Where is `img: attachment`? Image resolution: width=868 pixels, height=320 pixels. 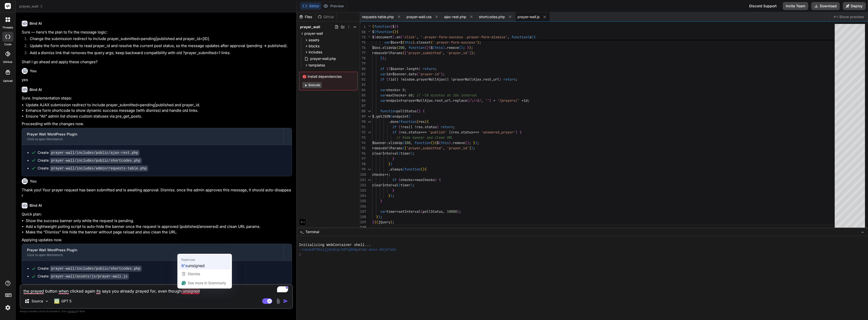
img: attachment is located at coordinates (278, 302).